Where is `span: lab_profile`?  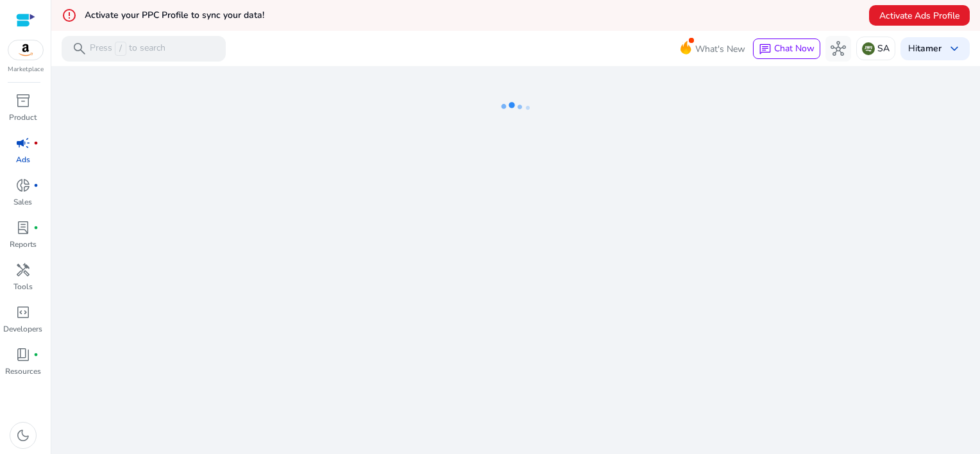
span: lab_profile is located at coordinates (23, 228).